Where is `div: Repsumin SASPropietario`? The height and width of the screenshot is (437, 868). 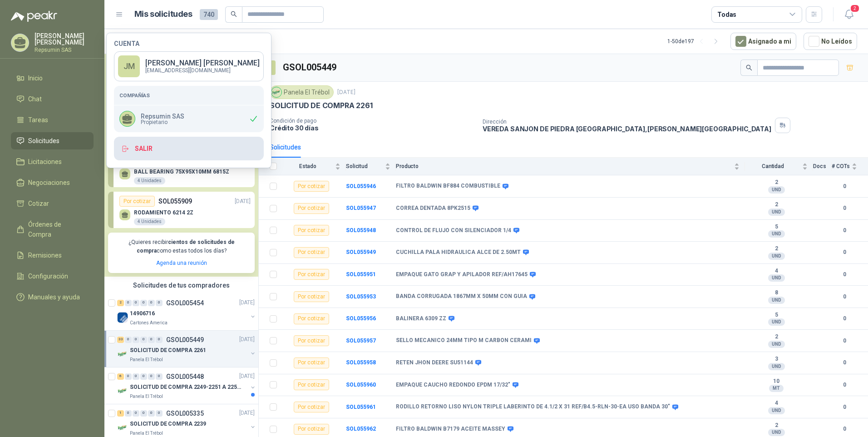
div: Repsumin SASPropietario is located at coordinates (189, 119).